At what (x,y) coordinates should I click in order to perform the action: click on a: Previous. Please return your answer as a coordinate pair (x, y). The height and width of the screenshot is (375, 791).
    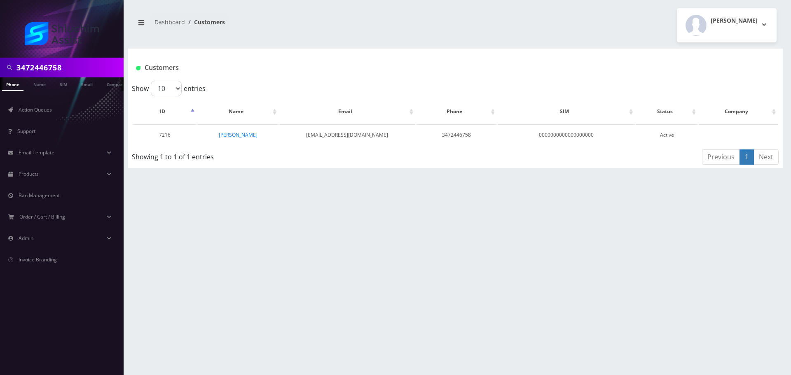
    Looking at the image, I should click on (721, 157).